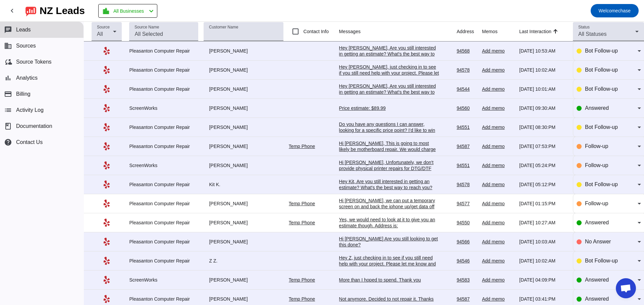 The image size is (644, 305). Describe the element at coordinates (389, 108) in the screenshot. I see `div: Price estimate: $89.99` at that location.